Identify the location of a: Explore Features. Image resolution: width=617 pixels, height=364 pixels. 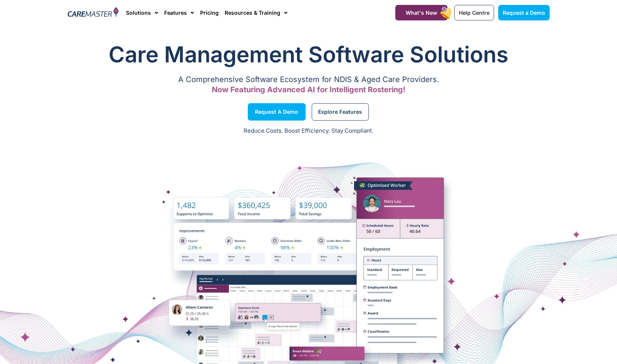
(340, 112).